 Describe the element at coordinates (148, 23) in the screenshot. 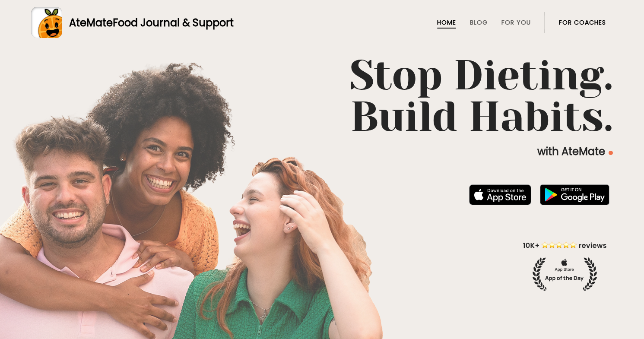

I see `div: AteMate` at that location.